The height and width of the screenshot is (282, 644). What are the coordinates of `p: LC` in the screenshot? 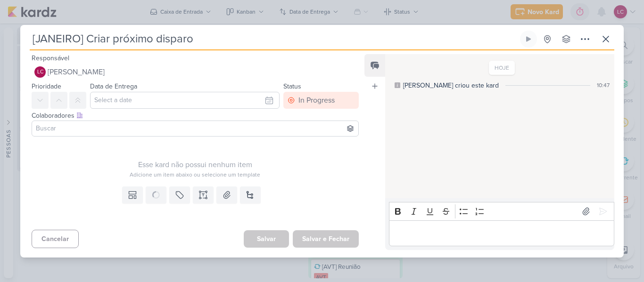 It's located at (40, 72).